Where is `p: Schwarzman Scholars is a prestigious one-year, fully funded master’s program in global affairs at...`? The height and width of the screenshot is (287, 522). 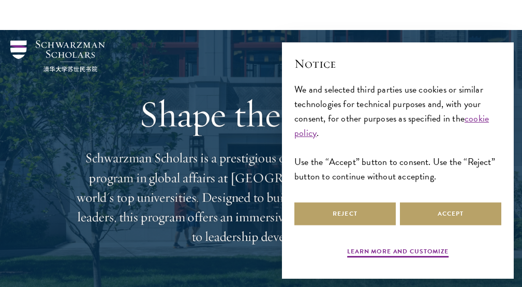 p: Schwarzman Scholars is a prestigious one-year, fully funded master’s program in global affairs at... is located at coordinates (261, 198).